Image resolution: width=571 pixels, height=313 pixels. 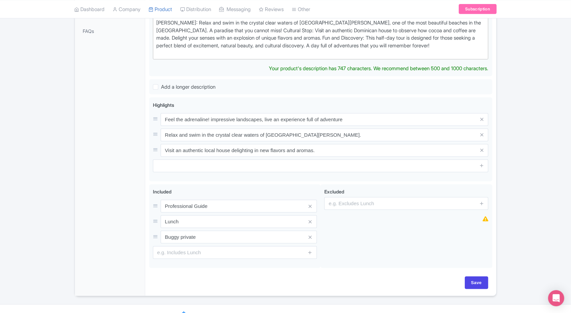 What do you see at coordinates (188, 87) in the screenshot?
I see `span: Add a longer description` at bounding box center [188, 87].